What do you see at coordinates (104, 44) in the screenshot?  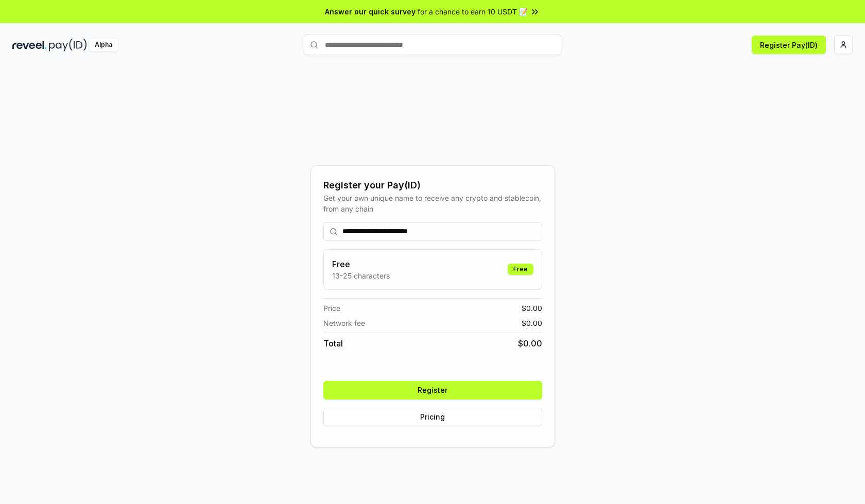 I see `div: Alpha` at bounding box center [104, 44].